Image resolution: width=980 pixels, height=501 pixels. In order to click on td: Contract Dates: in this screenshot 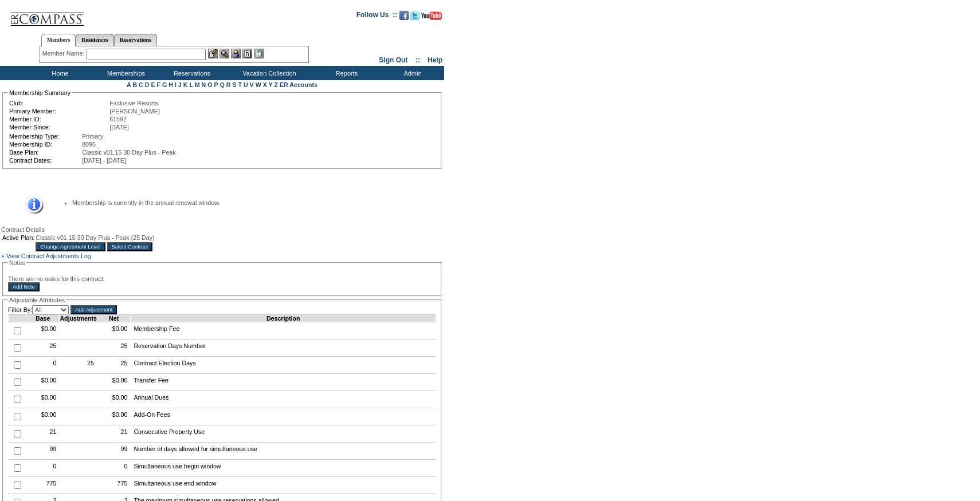, I will do `click(45, 160)`.